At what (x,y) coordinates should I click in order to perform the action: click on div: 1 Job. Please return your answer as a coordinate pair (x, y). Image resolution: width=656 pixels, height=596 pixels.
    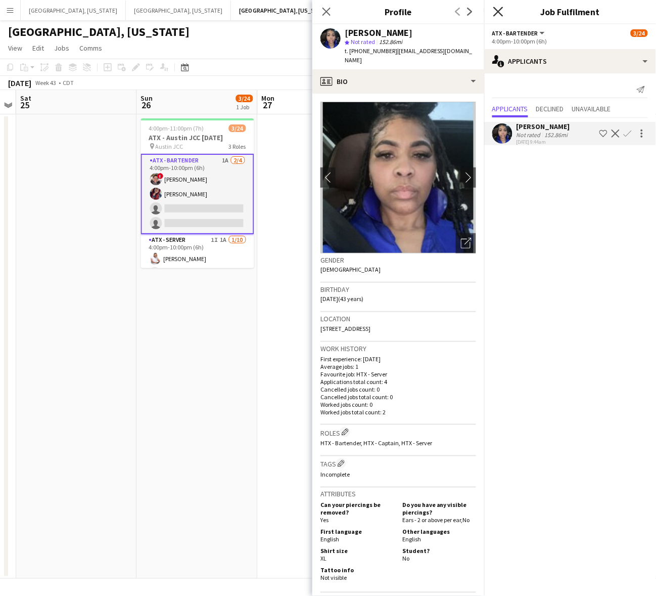
    Looking at the image, I should click on (245, 107).